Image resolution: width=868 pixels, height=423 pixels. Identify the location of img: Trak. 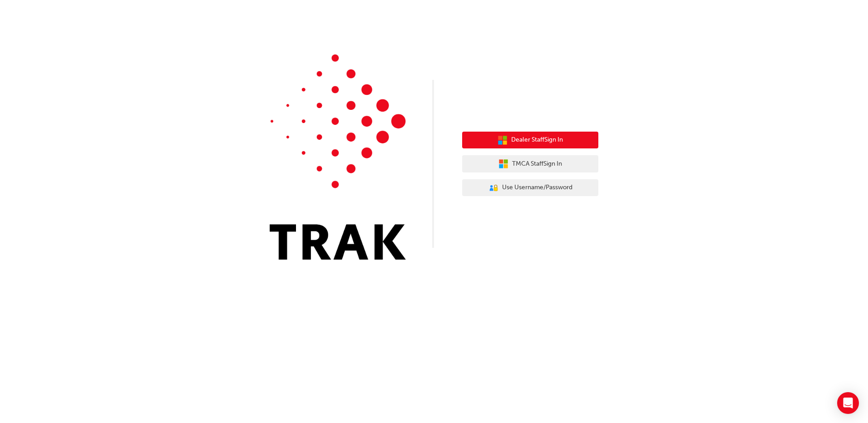
(338, 157).